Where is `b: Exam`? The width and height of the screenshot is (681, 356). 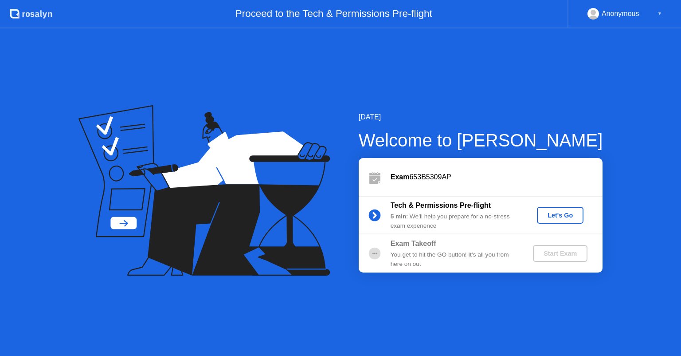
b: Exam is located at coordinates (400, 177).